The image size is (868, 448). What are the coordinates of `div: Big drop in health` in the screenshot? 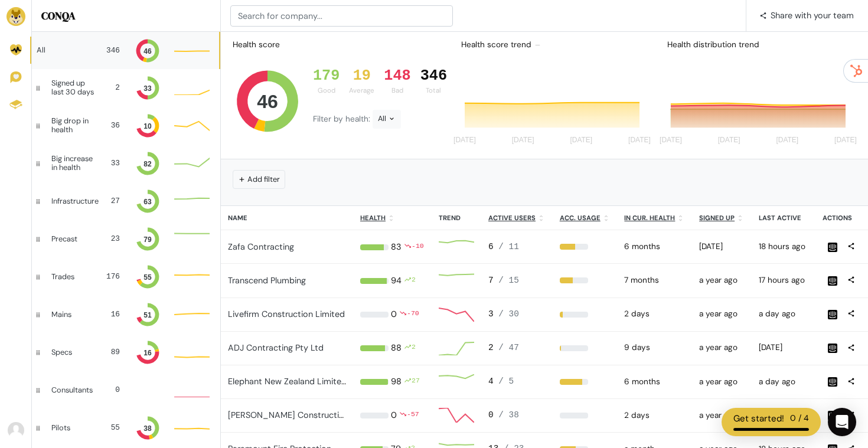 It's located at (74, 125).